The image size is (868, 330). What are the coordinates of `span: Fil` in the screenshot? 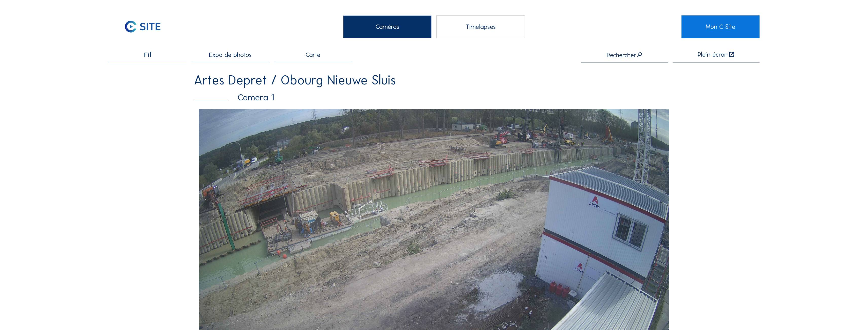 It's located at (148, 55).